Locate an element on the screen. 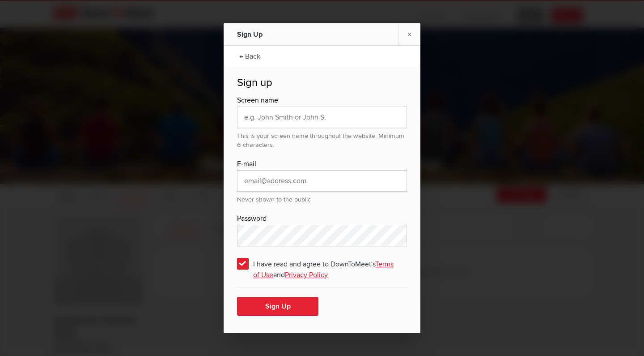 This screenshot has width=644, height=356. div: Screen name is located at coordinates (322, 101).